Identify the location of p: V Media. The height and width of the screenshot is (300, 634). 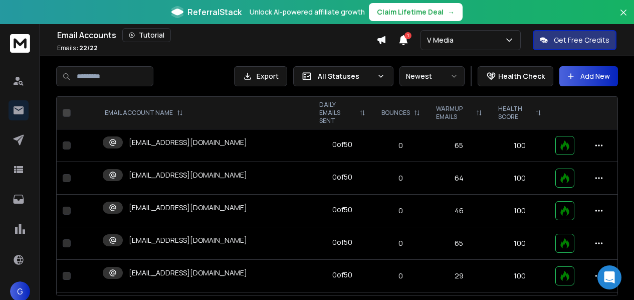
(442, 40).